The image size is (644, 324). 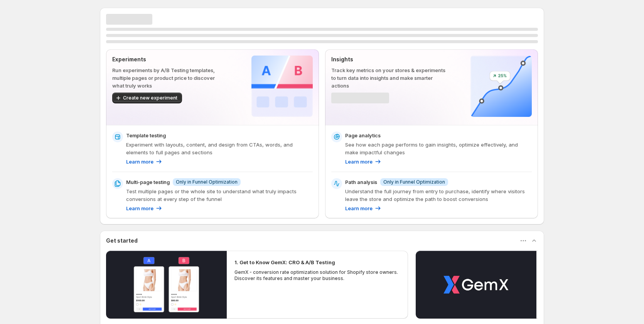 I want to click on p: Understand the full journey from entry to purchase, identify where visitors leave the store and o..., so click(x=439, y=195).